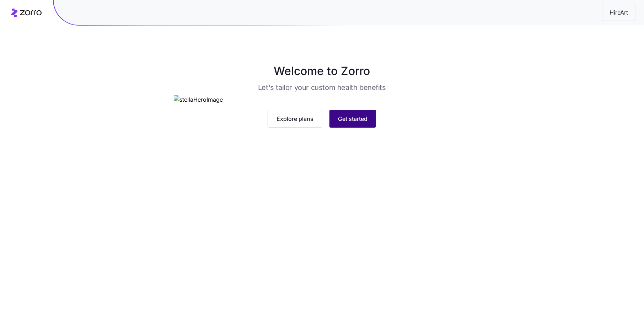 Image resolution: width=644 pixels, height=336 pixels. What do you see at coordinates (353, 119) in the screenshot?
I see `button: Get started` at bounding box center [353, 119].